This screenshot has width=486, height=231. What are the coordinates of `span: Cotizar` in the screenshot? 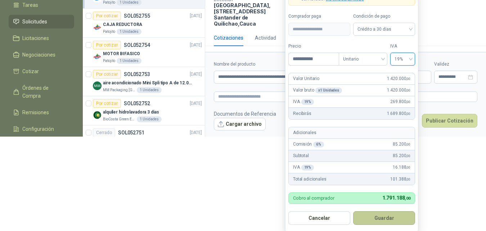 It's located at (31, 71).